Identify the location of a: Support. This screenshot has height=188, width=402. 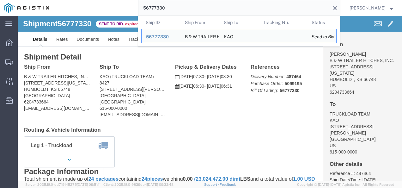
(212, 184).